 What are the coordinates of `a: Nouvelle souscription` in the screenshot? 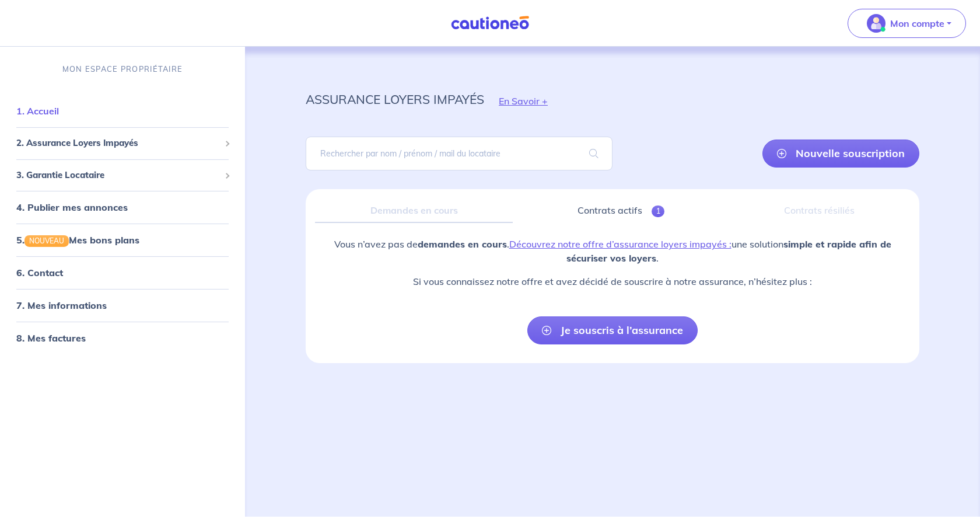 It's located at (841, 154).